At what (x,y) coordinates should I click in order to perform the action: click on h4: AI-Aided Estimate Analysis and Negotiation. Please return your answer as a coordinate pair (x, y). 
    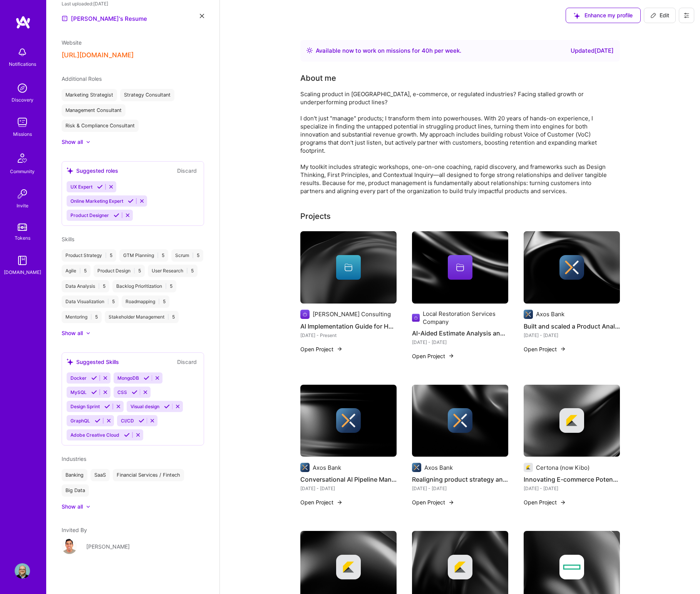
    Looking at the image, I should click on (460, 333).